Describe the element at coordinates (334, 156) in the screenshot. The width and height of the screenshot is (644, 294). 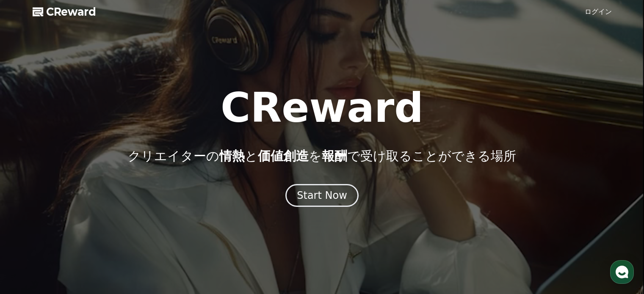
I see `span: 報酬` at that location.